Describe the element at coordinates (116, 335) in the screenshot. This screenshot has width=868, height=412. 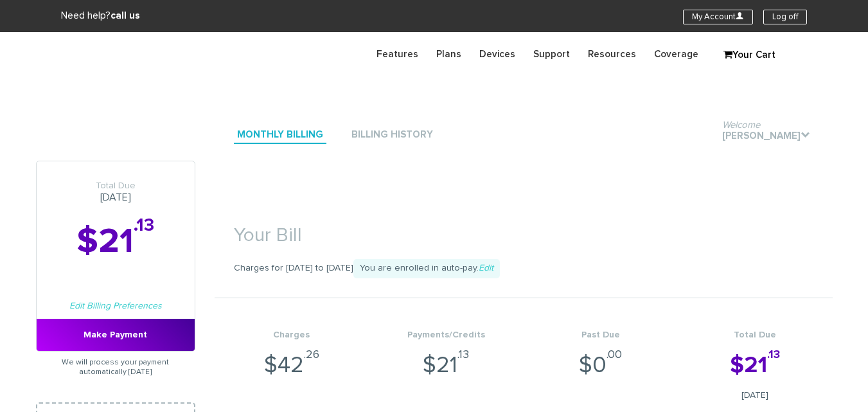
I see `a: Make Payment` at that location.